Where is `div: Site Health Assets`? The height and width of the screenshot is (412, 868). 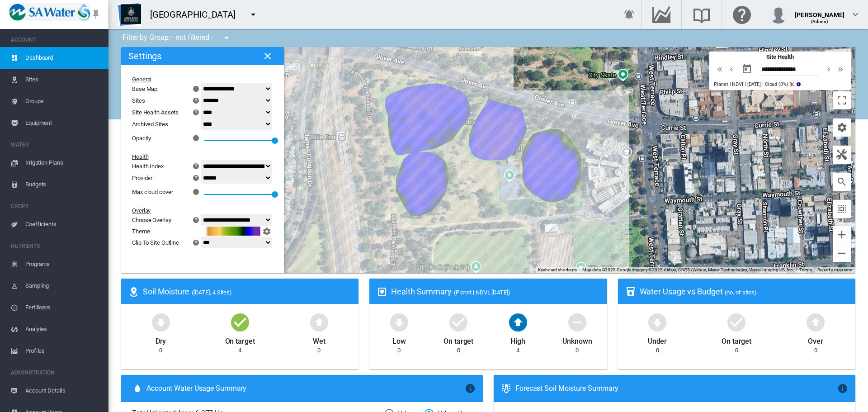 div: Site Health Assets is located at coordinates (155, 112).